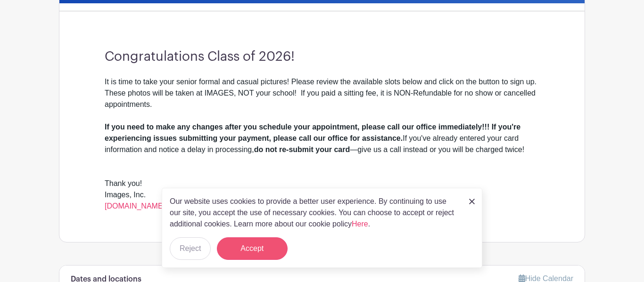  I want to click on div: Thank you!, so click(322, 184).